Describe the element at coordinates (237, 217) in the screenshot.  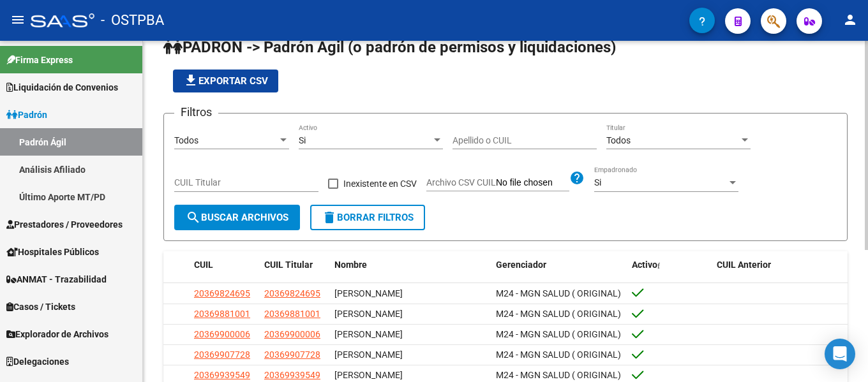
I see `button: Buscar Archivos` at that location.